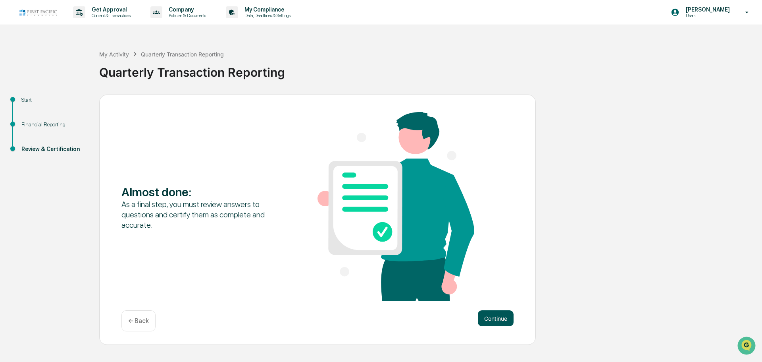 This screenshot has width=762, height=362. I want to click on img: f2157a4c-a0d3-4daa-907e-bb6f0de503a5-1751232295721, so click(10, 10).